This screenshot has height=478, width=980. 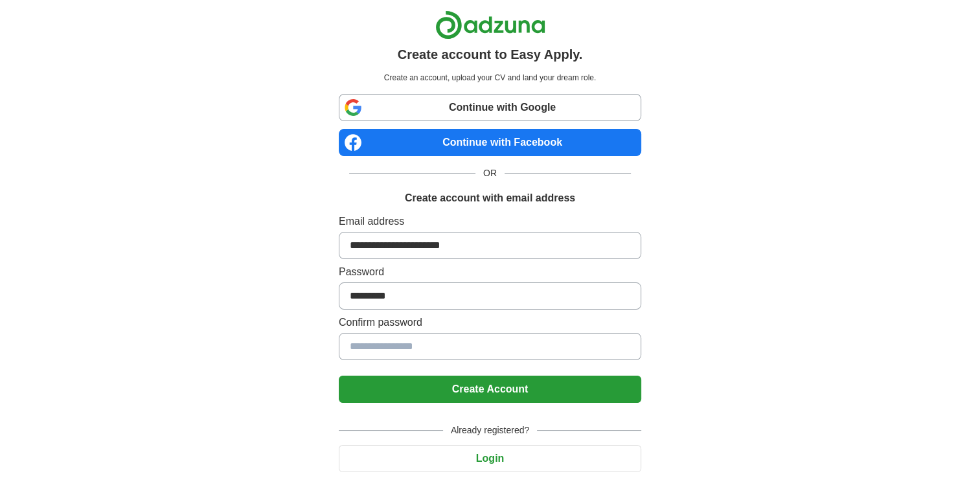 What do you see at coordinates (490, 24) in the screenshot?
I see `img: Adzuna logo` at bounding box center [490, 24].